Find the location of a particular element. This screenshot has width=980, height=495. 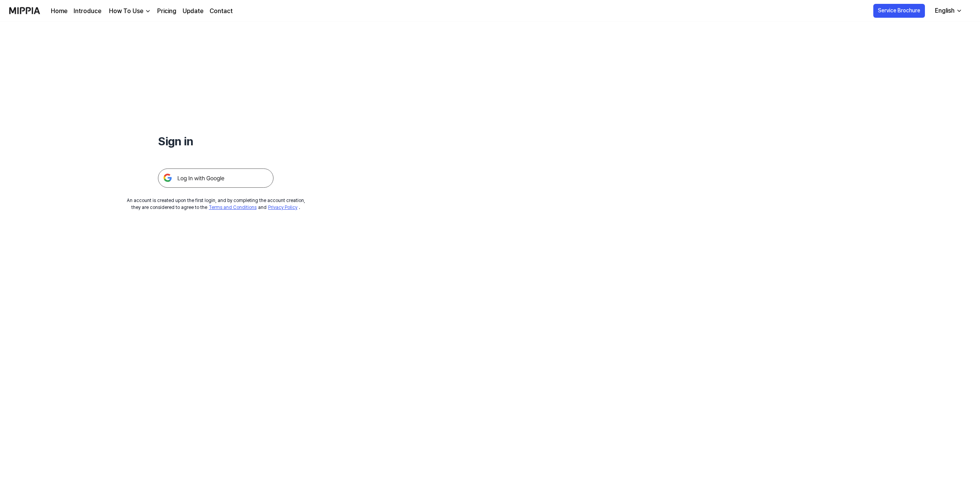

a: Terms and Conditions is located at coordinates (233, 208).